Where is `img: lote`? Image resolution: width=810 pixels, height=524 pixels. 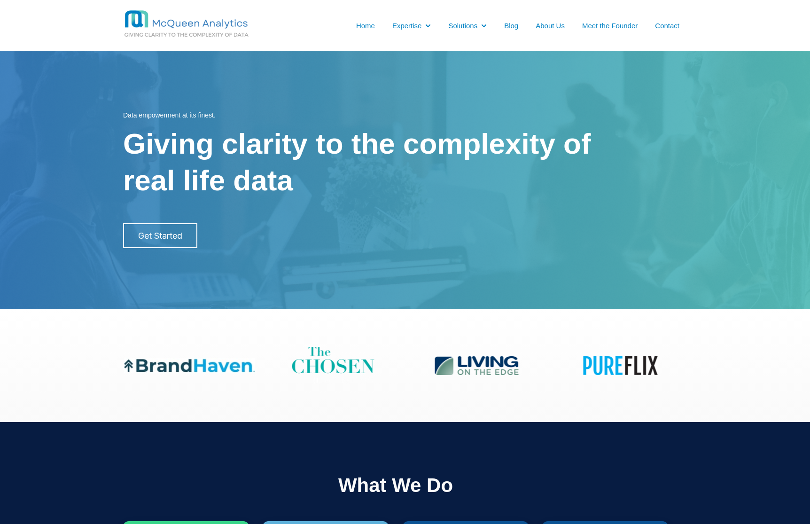
img: lote is located at coordinates (477, 366).